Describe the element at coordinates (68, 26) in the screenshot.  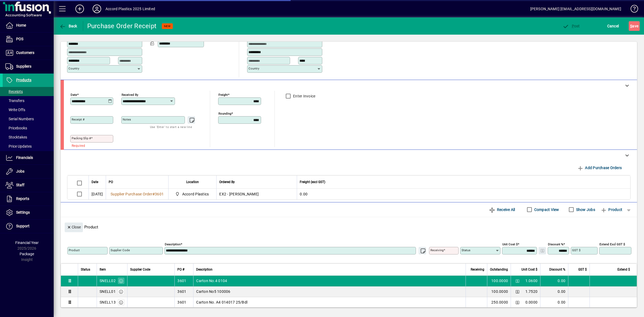
I see `button: Back` at that location.